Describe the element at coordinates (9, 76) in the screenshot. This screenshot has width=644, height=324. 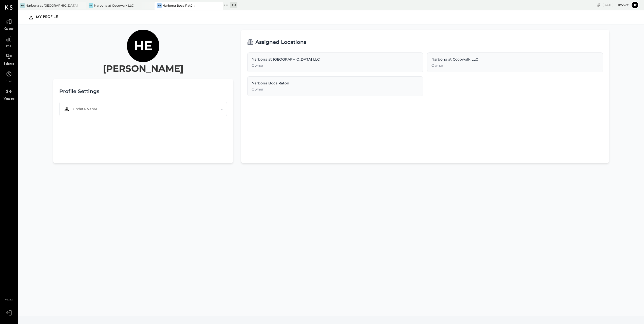
I see `a: Cash` at that location.